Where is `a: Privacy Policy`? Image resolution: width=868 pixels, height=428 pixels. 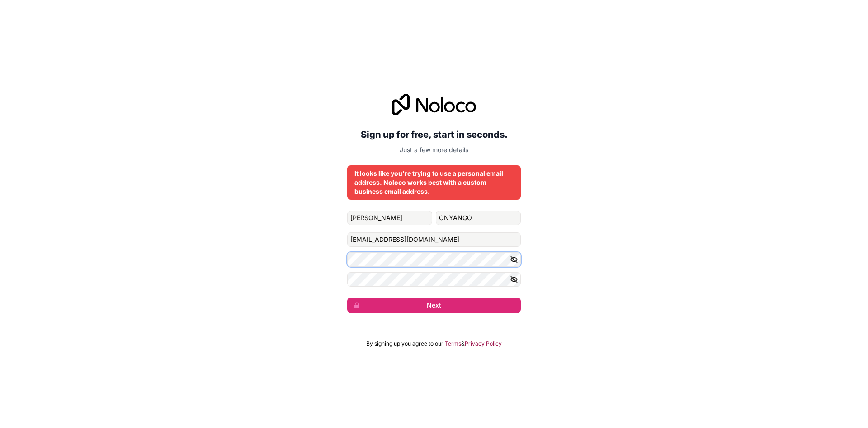 a: Privacy Policy is located at coordinates (484, 343).